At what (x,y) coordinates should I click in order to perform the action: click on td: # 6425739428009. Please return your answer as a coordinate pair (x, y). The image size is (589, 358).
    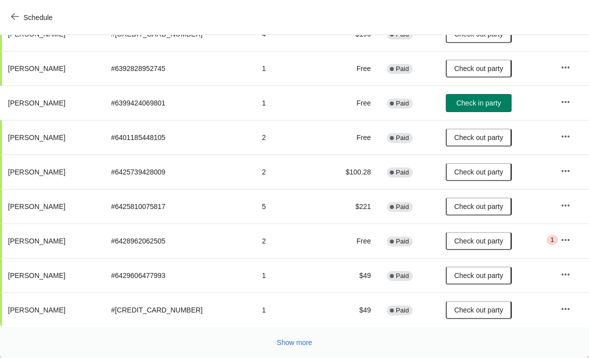
    Looking at the image, I should click on (178, 171).